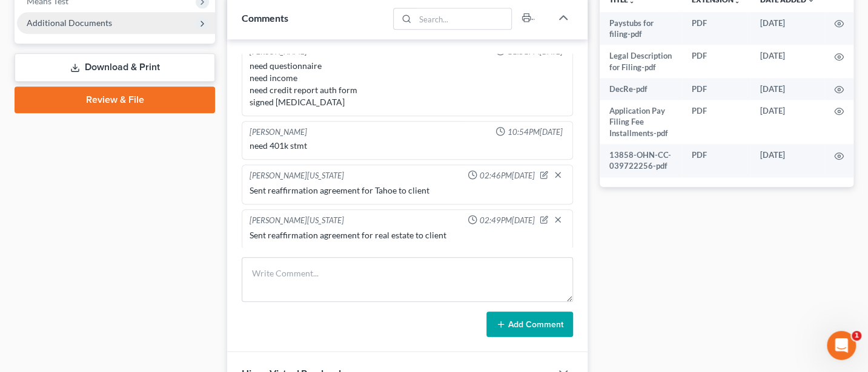  What do you see at coordinates (856, 336) in the screenshot?
I see `span: 1` at bounding box center [856, 336].